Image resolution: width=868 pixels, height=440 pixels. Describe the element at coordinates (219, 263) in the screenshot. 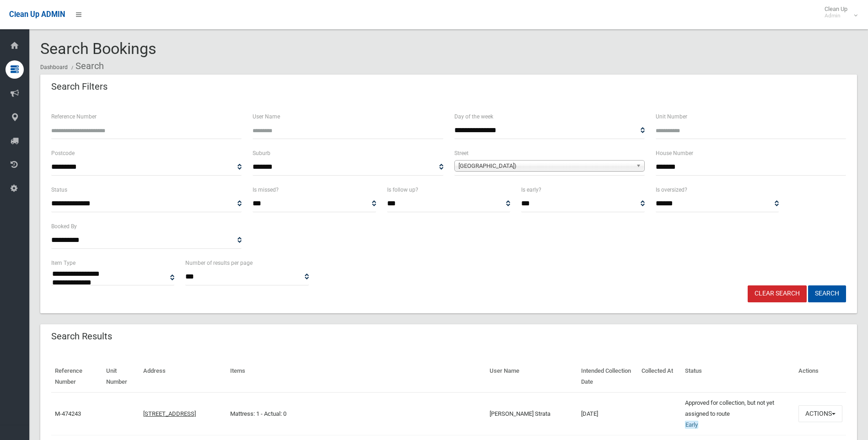

I see `label: Number of results per page` at that location.